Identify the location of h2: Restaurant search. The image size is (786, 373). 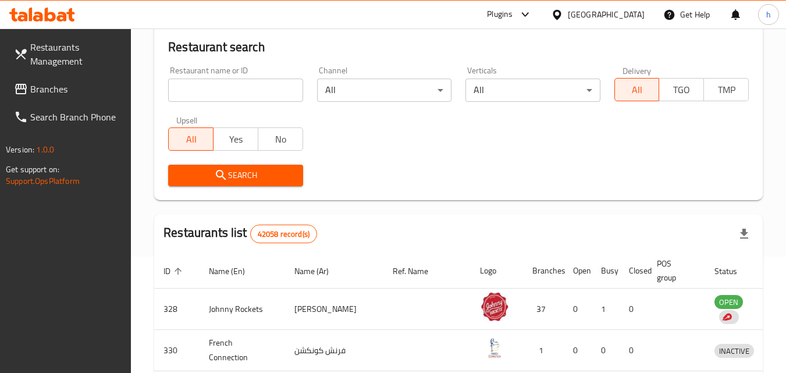
(458, 47).